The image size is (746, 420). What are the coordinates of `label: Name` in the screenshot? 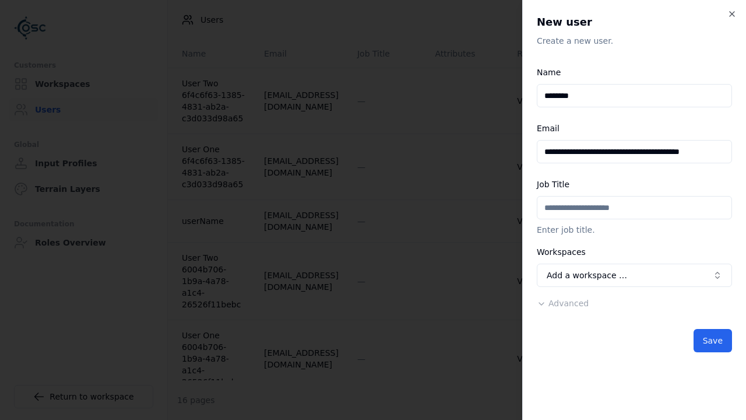 It's located at (548, 72).